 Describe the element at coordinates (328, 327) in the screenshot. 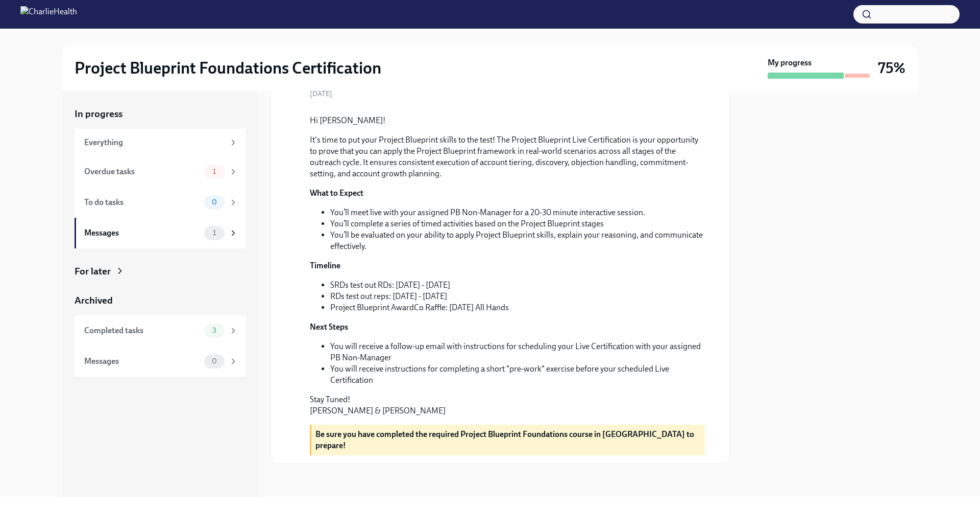

I see `strong: Next Steps` at that location.